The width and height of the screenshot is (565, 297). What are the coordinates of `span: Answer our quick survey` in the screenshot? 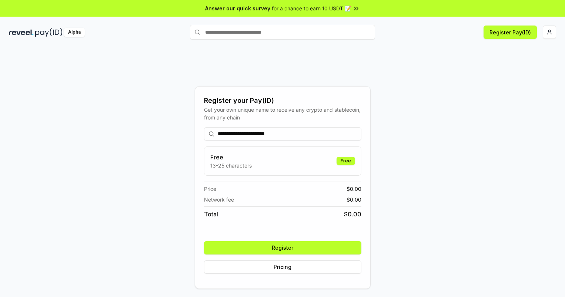 It's located at (238, 8).